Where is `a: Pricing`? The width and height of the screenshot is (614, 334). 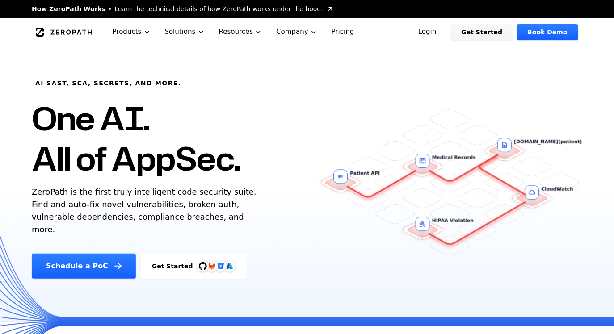 a: Pricing is located at coordinates (343, 32).